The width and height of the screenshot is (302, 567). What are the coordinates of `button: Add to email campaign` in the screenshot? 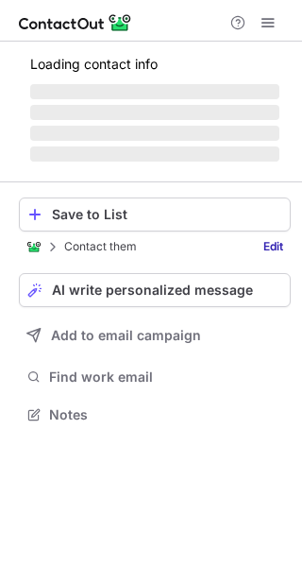 It's located at (155, 335).